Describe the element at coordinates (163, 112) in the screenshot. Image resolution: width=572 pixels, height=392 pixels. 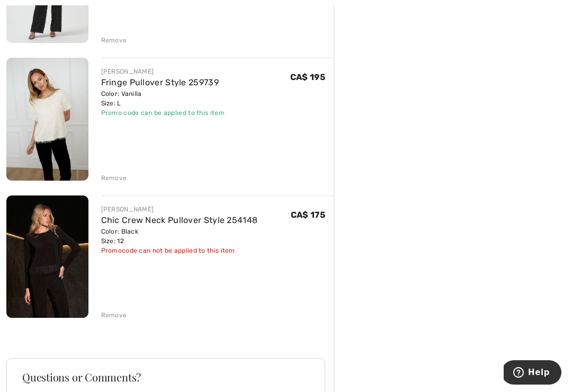
I see `div: Promo code can be applied to this item` at that location.